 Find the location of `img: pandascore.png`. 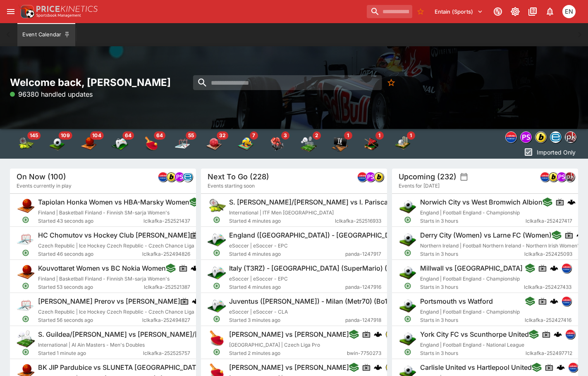

img: pandascore.png is located at coordinates (526, 137).